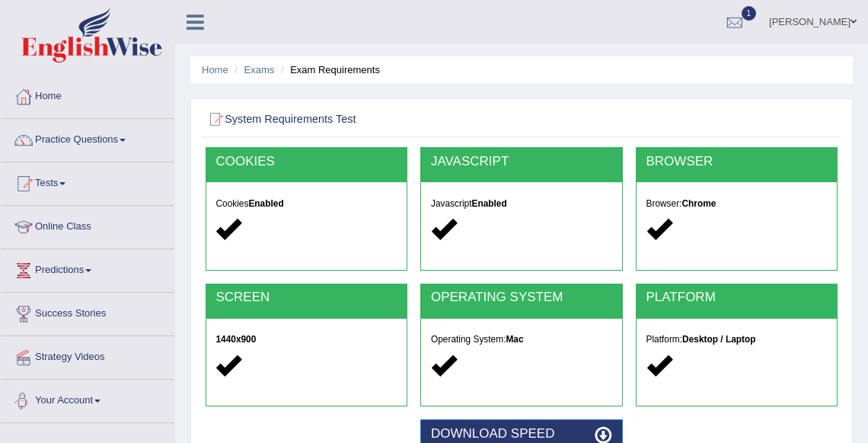  What do you see at coordinates (401, 119) in the screenshot?
I see `h2: System Requirements Test` at bounding box center [401, 119].